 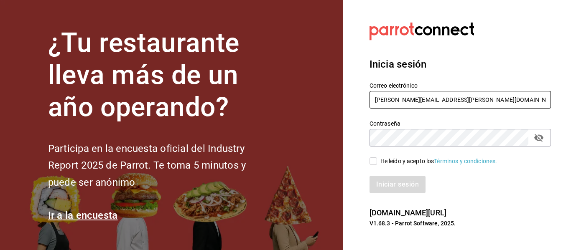 What do you see at coordinates (161, 166) in the screenshot?
I see `h2: Participa en la encuesta oficial del Industry Report 2025 de Parrot. Te toma 5 minutos y puede se...` at bounding box center [161, 166].